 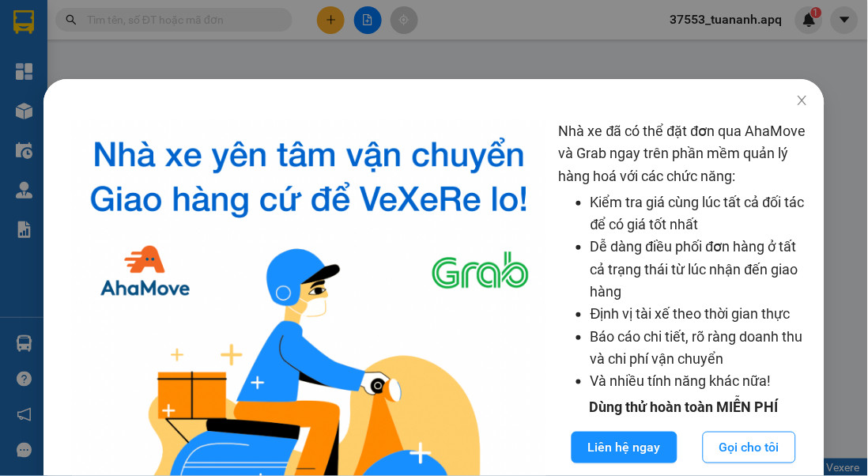 What do you see at coordinates (750, 447) in the screenshot?
I see `button: Gọi cho tôi` at bounding box center [750, 447].